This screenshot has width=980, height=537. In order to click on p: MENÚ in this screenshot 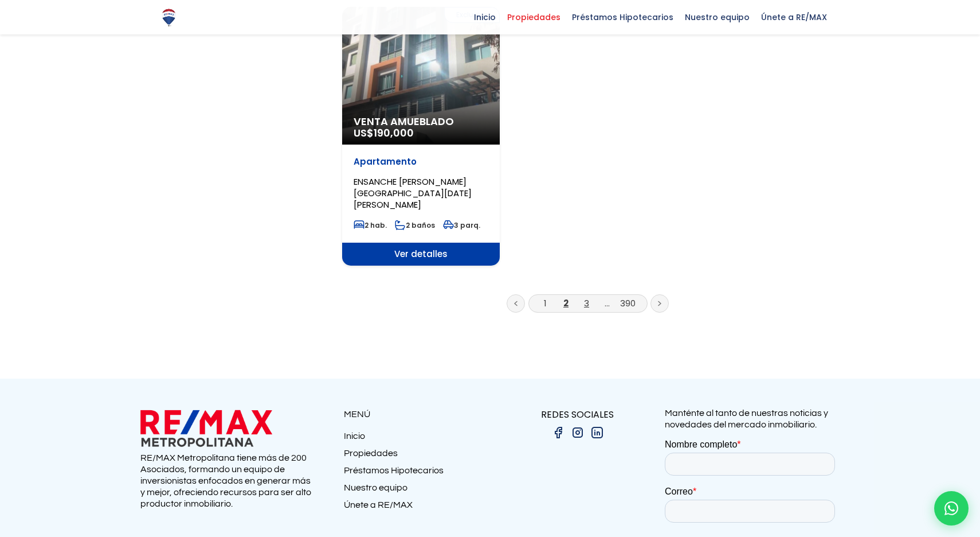, I will do `click(417, 414)`.